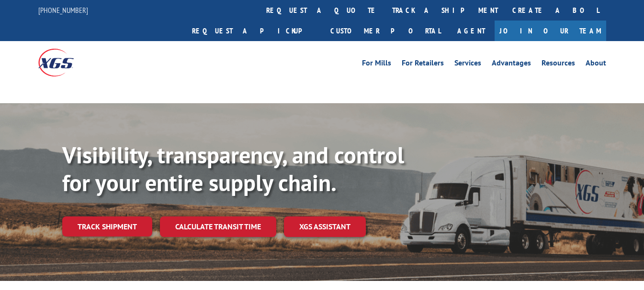 This screenshot has height=290, width=644. What do you see at coordinates (376, 65) in the screenshot?
I see `a: For Mills` at bounding box center [376, 65].